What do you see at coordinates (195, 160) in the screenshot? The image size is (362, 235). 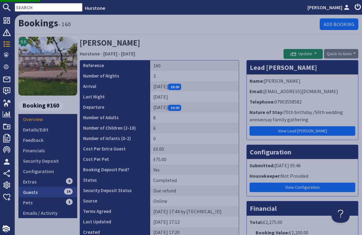 I see `td: £75.00` at bounding box center [195, 160].